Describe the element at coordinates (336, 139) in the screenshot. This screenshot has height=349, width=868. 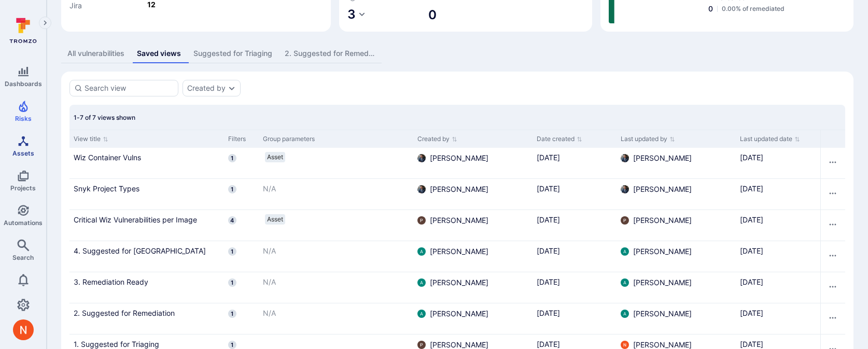
I see `div: Group parameters` at that location.